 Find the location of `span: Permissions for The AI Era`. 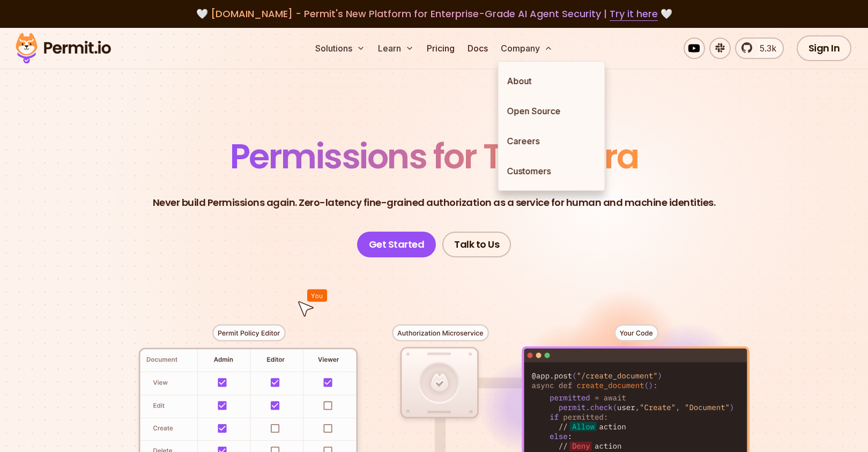

span: Permissions for The AI Era is located at coordinates (434, 156).